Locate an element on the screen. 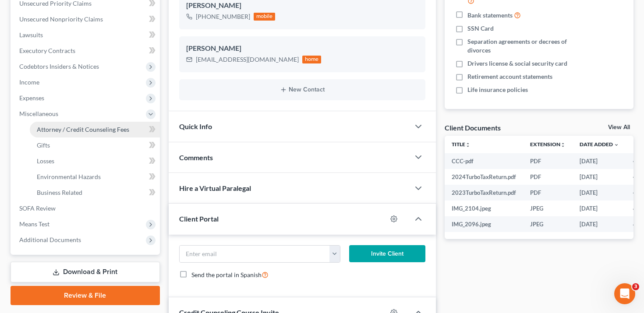  a: Executory Contracts is located at coordinates (86, 51).